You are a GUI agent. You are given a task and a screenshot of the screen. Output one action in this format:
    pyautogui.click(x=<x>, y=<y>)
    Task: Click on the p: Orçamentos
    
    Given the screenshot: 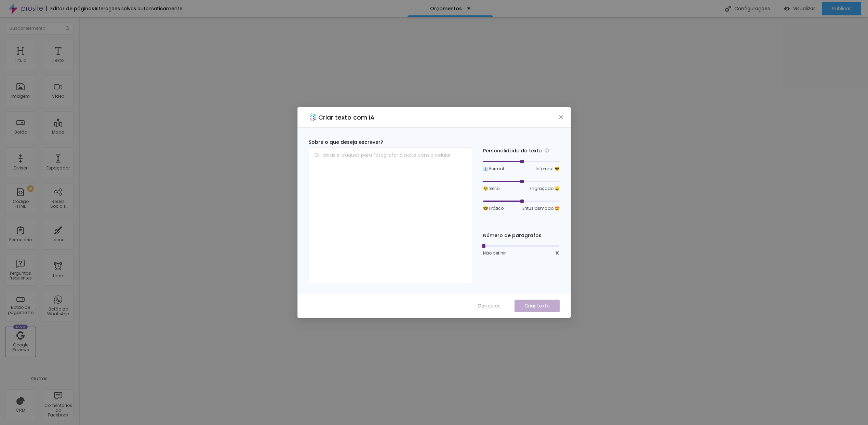 What is the action you would take?
    pyautogui.click(x=446, y=8)
    